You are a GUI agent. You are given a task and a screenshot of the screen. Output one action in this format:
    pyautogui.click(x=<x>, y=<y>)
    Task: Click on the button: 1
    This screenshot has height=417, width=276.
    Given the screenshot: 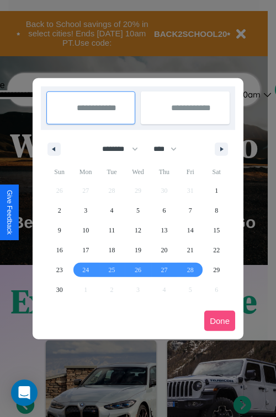 What is the action you would take?
    pyautogui.click(x=216, y=191)
    